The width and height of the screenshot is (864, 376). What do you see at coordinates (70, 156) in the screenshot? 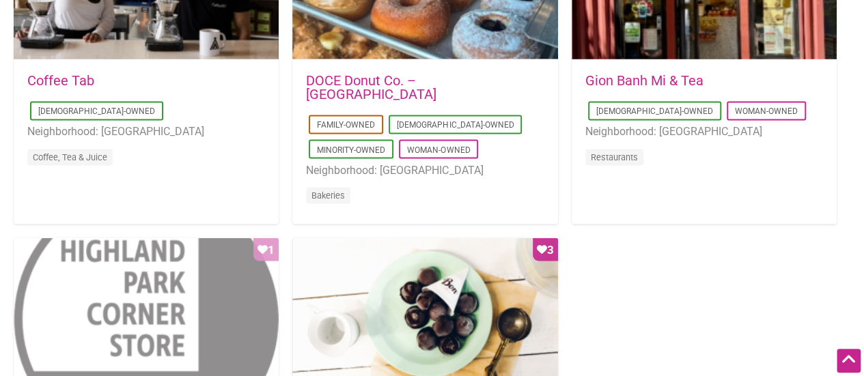
I see `a: Coffee, Tea & Juice` at bounding box center [70, 156].